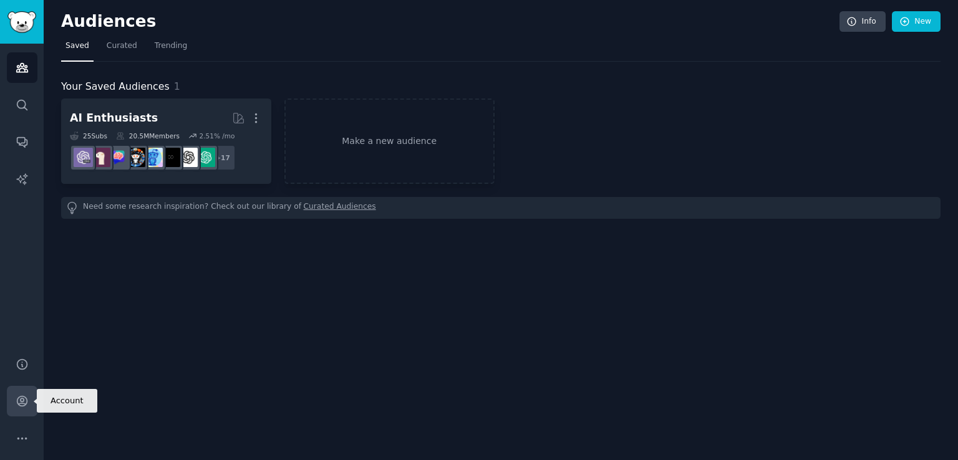 This screenshot has width=958, height=460. I want to click on img: ChatGPT, so click(205, 157).